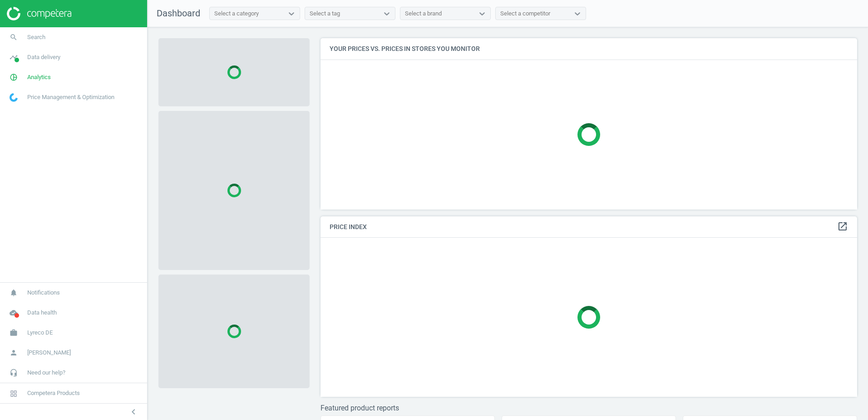 The height and width of the screenshot is (420, 868). Describe the element at coordinates (14, 97) in the screenshot. I see `img: wGWNvw8QSZomAAAAABJRU5ErkJggg==` at that location.